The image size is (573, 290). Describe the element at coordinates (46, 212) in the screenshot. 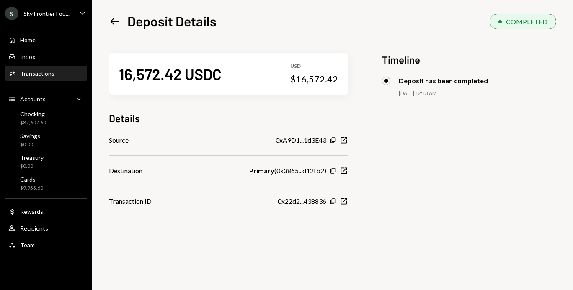

I see `a: Rewards` at that location.